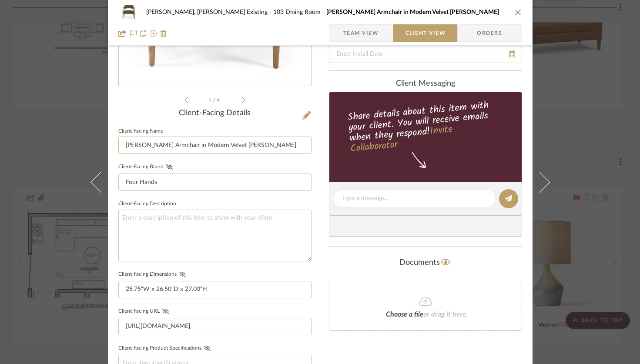 This screenshot has width=640, height=364. Describe the element at coordinates (211, 101) in the screenshot. I see `span: 1` at that location.